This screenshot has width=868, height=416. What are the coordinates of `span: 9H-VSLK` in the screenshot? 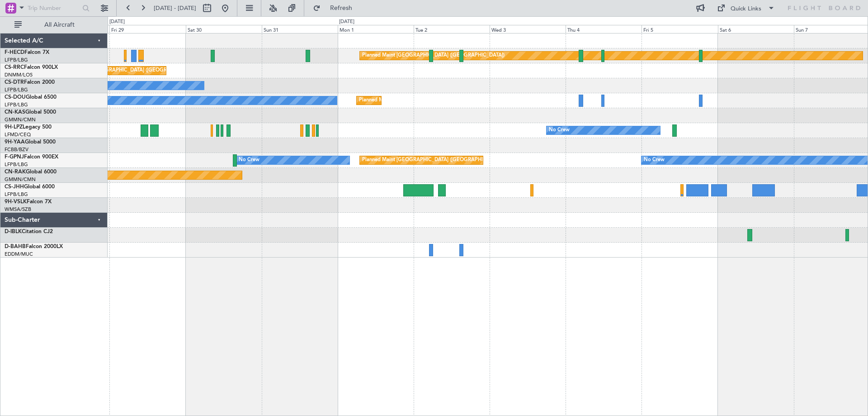 It's located at (16, 202).